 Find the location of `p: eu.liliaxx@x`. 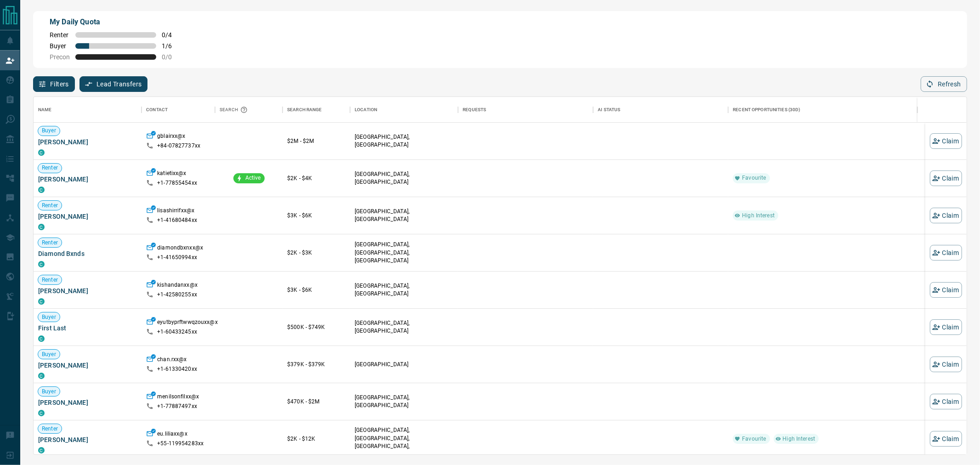

p: eu.liliaxx@x is located at coordinates (173, 435).